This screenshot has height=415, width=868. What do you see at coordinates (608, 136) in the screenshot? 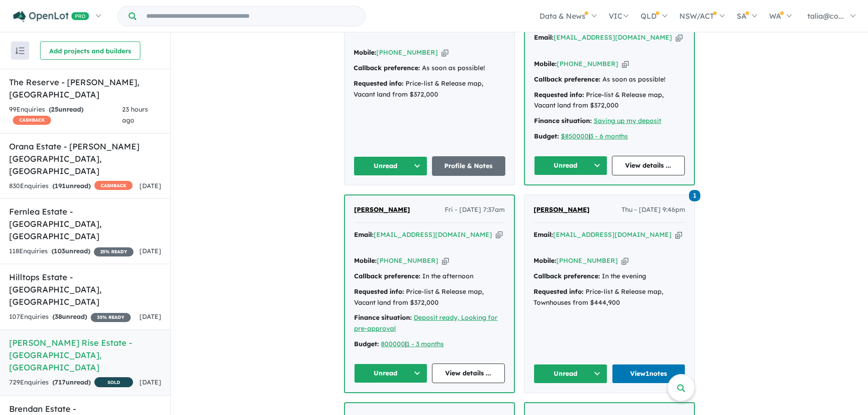
I see `u: 3 - 6 months` at bounding box center [608, 136].